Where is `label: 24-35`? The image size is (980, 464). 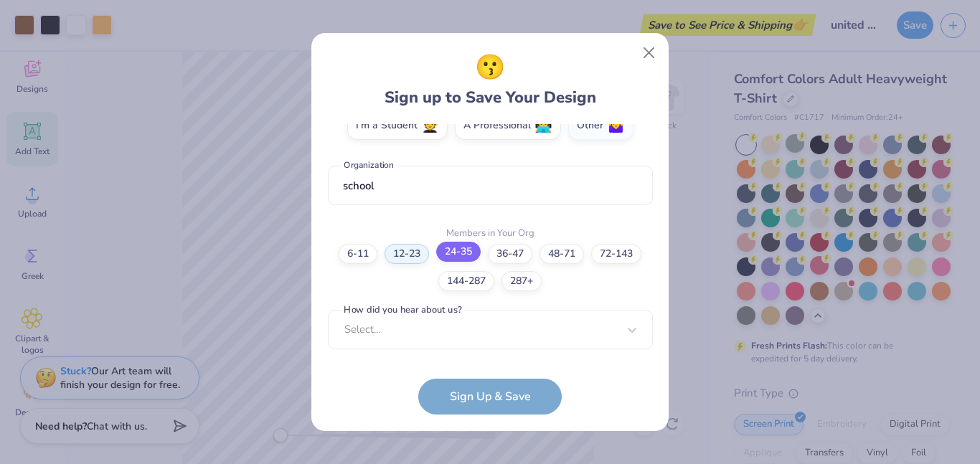 label: 24-35 is located at coordinates (458, 251).